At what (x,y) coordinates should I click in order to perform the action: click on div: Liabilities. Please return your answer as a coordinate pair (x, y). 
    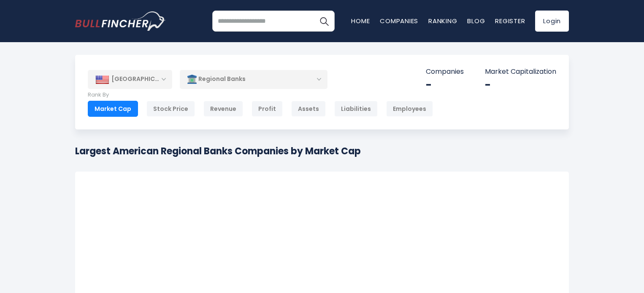
    Looking at the image, I should click on (356, 109).